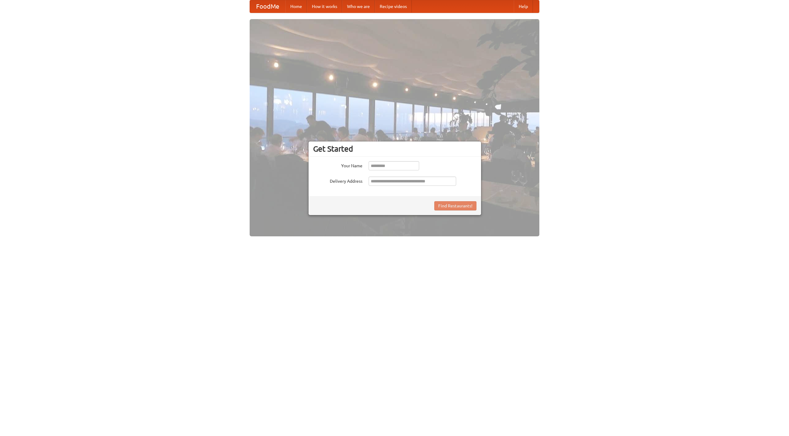 This screenshot has height=436, width=789. What do you see at coordinates (455, 206) in the screenshot?
I see `button: Find Restaurants!` at bounding box center [455, 206].